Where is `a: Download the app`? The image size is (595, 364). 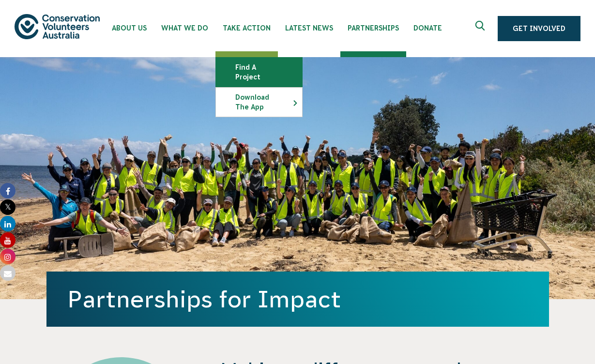
a: Download the app is located at coordinates (259, 102).